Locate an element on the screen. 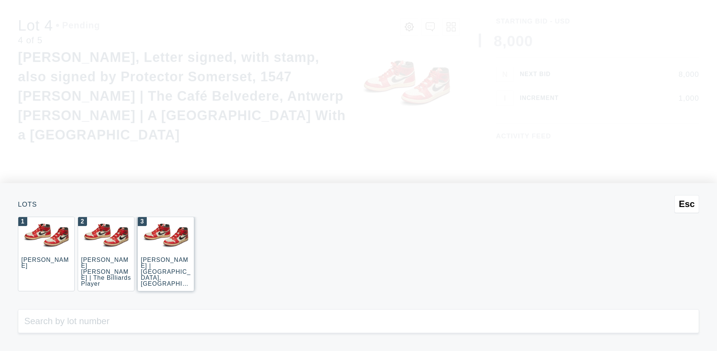  input: Search by lot number is located at coordinates (358, 321).